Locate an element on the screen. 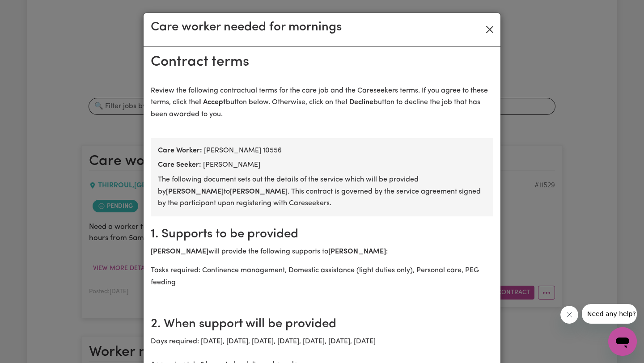 The width and height of the screenshot is (644, 363). p: Tasks required: Continence management, Domestic assistance (light duties only), Personal care, PE... is located at coordinates (322, 277).